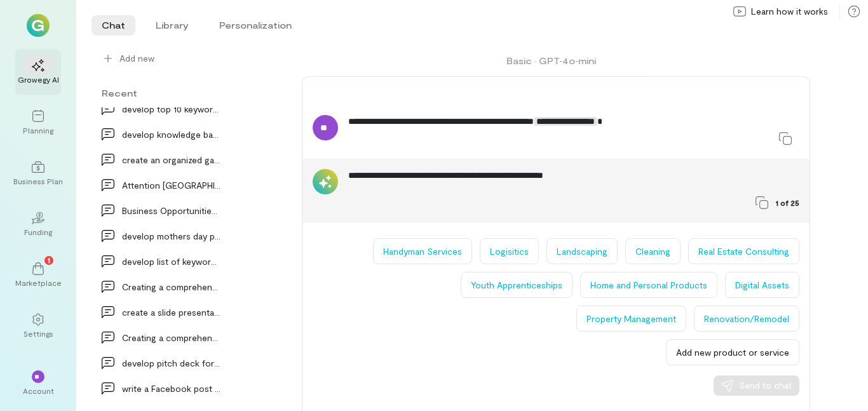 The image size is (868, 411). Describe the element at coordinates (171, 312) in the screenshot. I see `div: create a slide presentation from the following ou…` at that location.